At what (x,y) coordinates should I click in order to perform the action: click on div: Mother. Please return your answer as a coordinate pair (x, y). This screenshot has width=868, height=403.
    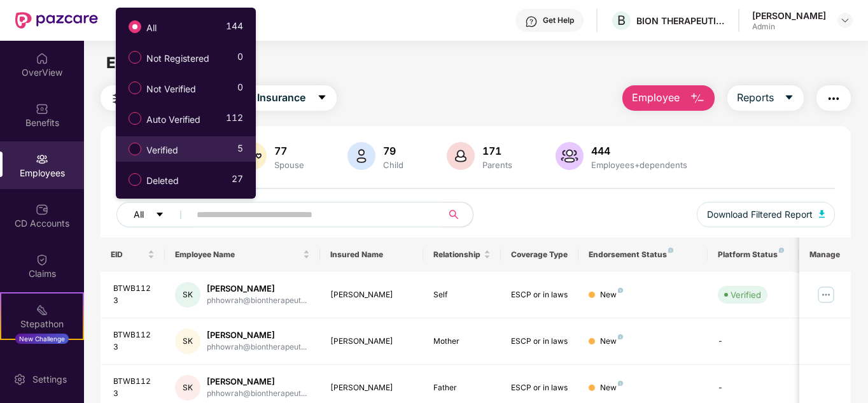
    Looking at the image, I should click on (462, 341).